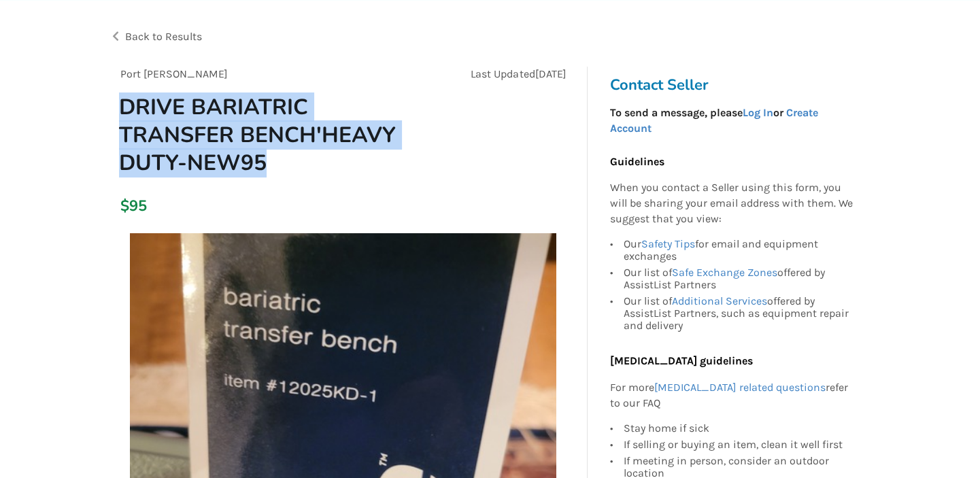 The height and width of the screenshot is (478, 980). I want to click on div: $95, so click(124, 206).